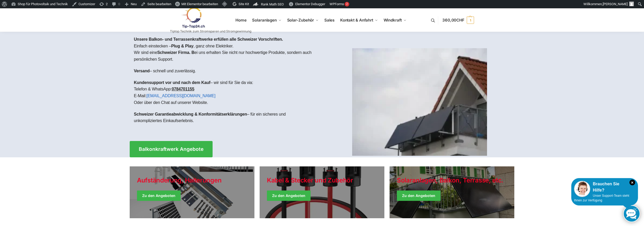 The image size is (644, 226). Describe the element at coordinates (191, 114) in the screenshot. I see `strong: Schweizer Garantieabwicklung & Konformitätserklärungen` at that location.